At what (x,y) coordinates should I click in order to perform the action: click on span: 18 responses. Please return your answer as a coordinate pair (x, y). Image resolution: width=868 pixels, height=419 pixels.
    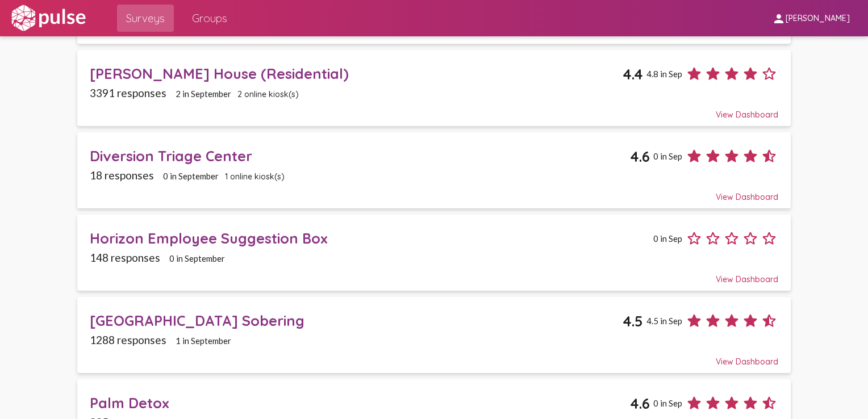
    Looking at the image, I should click on (122, 175).